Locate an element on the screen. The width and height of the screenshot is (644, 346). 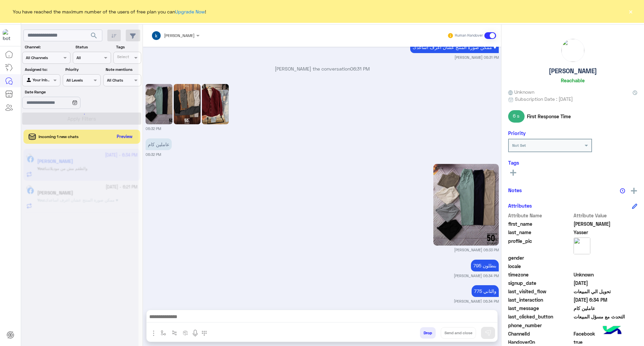
button: Send and close is located at coordinates (458, 333).